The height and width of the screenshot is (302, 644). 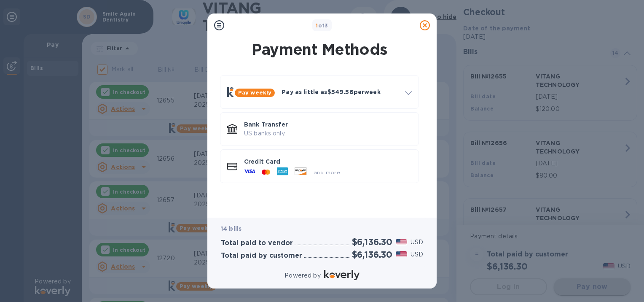 I want to click on b: of 3, so click(x=322, y=25).